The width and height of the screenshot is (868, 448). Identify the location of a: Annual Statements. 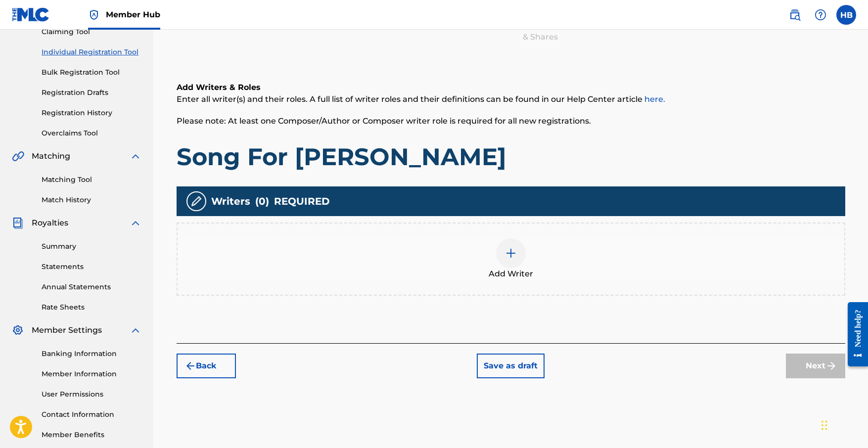
(92, 287).